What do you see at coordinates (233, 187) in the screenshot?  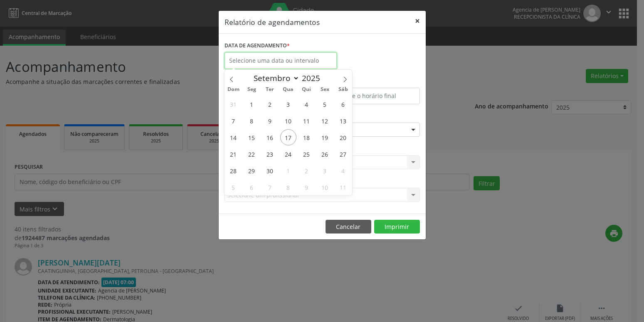 I see `span: Outubro 5, 2025` at bounding box center [233, 187].